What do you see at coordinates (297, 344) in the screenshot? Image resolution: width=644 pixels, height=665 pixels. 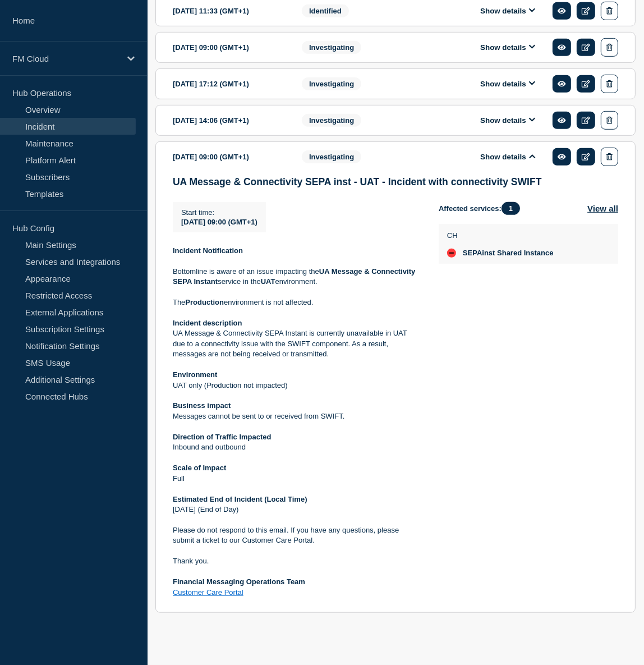 I see `p: UA Message & Connectivity SEPA Instant is currently unavailable in UAT due to a connectivity issu...` at bounding box center [297, 344].